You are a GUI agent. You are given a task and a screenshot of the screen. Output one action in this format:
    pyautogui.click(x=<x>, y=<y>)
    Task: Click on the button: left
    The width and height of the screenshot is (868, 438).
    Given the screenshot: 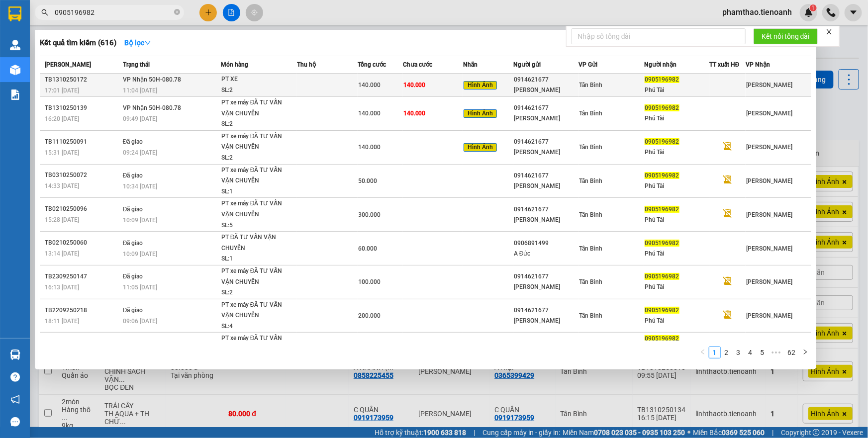 What is the action you would take?
    pyautogui.click(x=703, y=353)
    